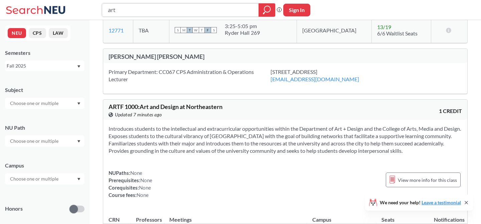 This screenshot has height=224, width=481. I want to click on div: Semesters, so click(45, 53).